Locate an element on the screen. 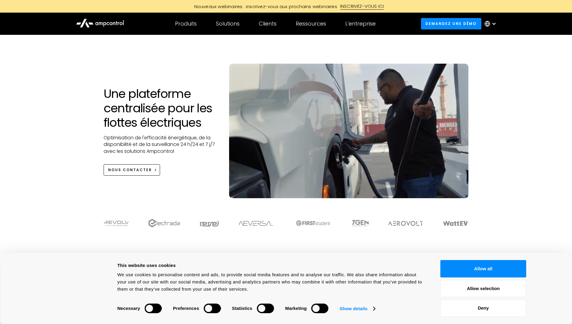  a: Nouveaux webinaires : inscrivez-vous aux prochains webinairesINSCRIVEZ-VOUS ICI is located at coordinates (286, 6).